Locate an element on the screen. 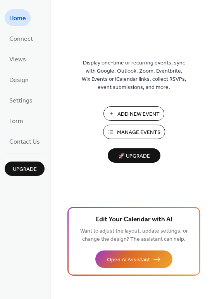 The height and width of the screenshot is (299, 217). a: Views is located at coordinates (17, 59).